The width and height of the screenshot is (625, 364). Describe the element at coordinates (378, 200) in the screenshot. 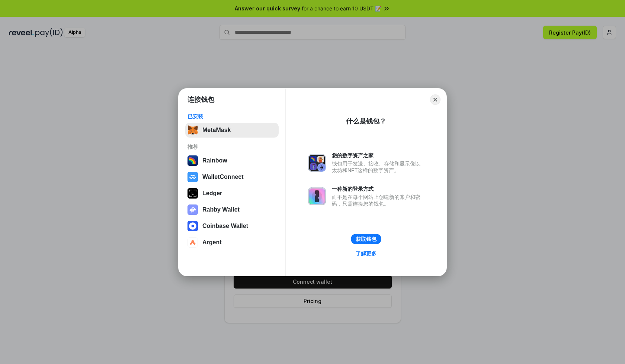

I see `div: 而不是在每个网站上创建新的账户和密码，只需连接您的钱包。` at that location.